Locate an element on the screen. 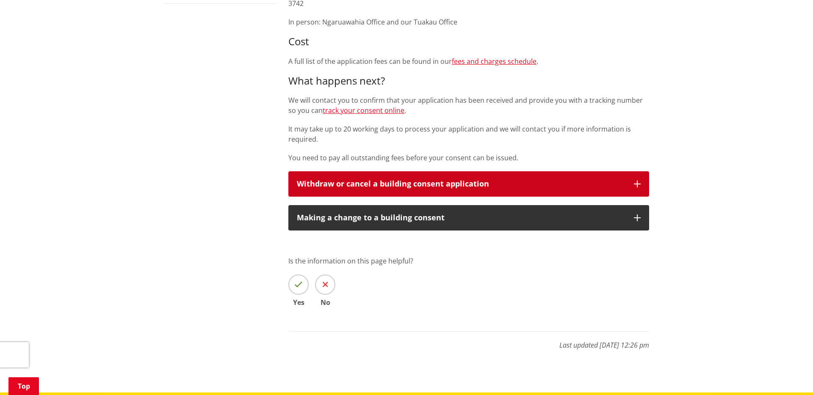 Image resolution: width=813 pixels, height=395 pixels. h3: Cost is located at coordinates (469, 41).